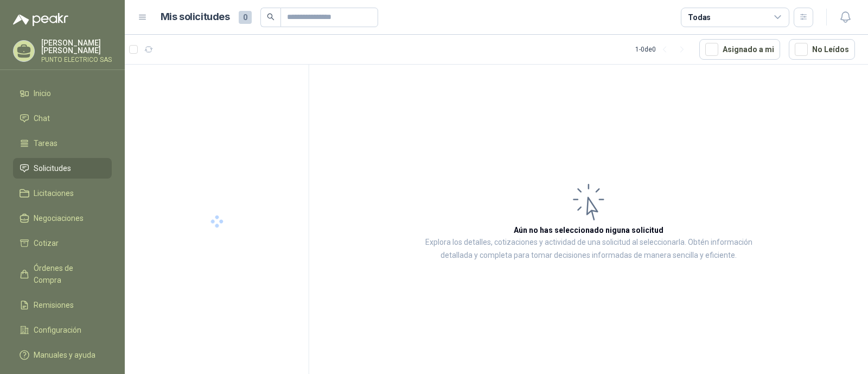 This screenshot has width=868, height=374. What do you see at coordinates (40, 19) in the screenshot?
I see `img: Logo peakr` at bounding box center [40, 19].